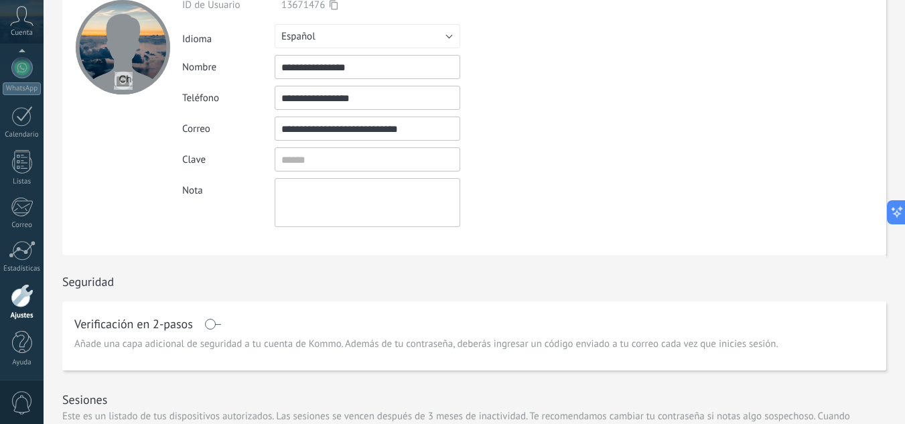 The height and width of the screenshot is (424, 905). Describe the element at coordinates (22, 268) in the screenshot. I see `div: Estadísticas` at that location.